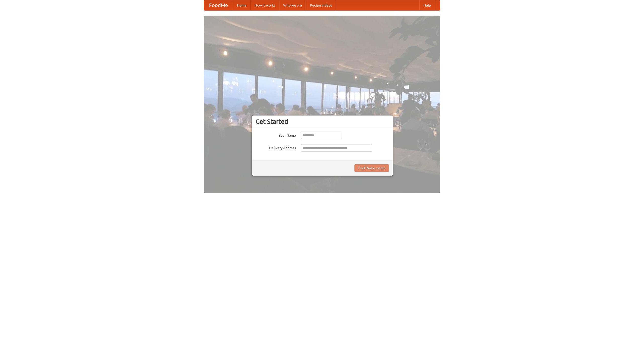 The width and height of the screenshot is (644, 356). Describe the element at coordinates (322, 122) in the screenshot. I see `h3: Get Started` at that location.